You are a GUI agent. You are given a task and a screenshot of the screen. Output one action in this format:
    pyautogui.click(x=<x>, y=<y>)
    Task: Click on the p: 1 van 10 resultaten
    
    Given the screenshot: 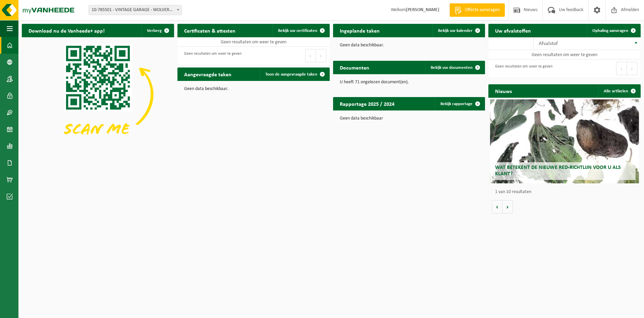 What is the action you would take?
    pyautogui.click(x=567, y=192)
    